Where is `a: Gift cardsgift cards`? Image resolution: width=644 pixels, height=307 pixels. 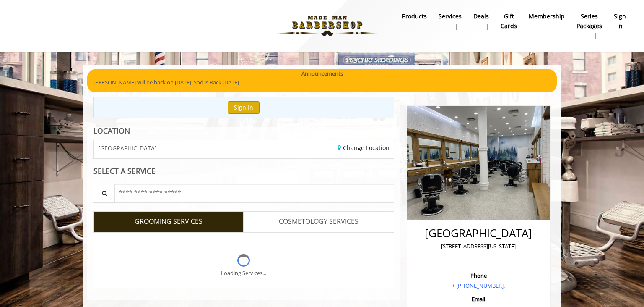
a: Gift cardsgift cards is located at coordinates (508, 26).